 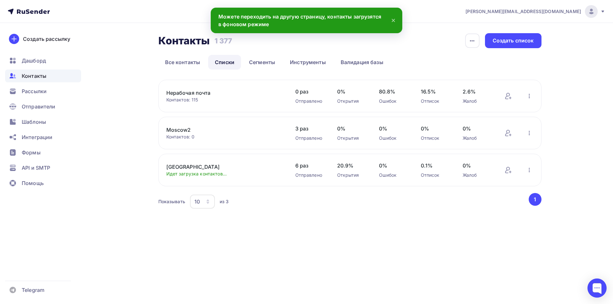 What do you see at coordinates (43, 76) in the screenshot?
I see `a: Контакты` at bounding box center [43, 76].